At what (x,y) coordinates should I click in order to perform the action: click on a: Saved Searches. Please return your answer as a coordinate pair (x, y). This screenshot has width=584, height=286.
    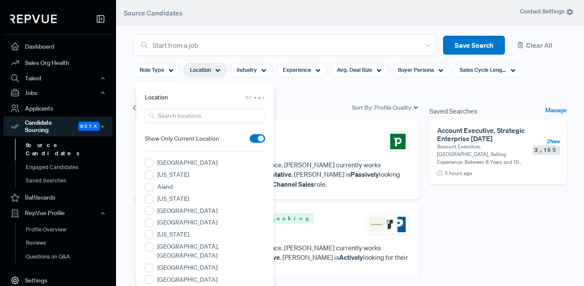
    Looking at the image, I should click on (70, 180).